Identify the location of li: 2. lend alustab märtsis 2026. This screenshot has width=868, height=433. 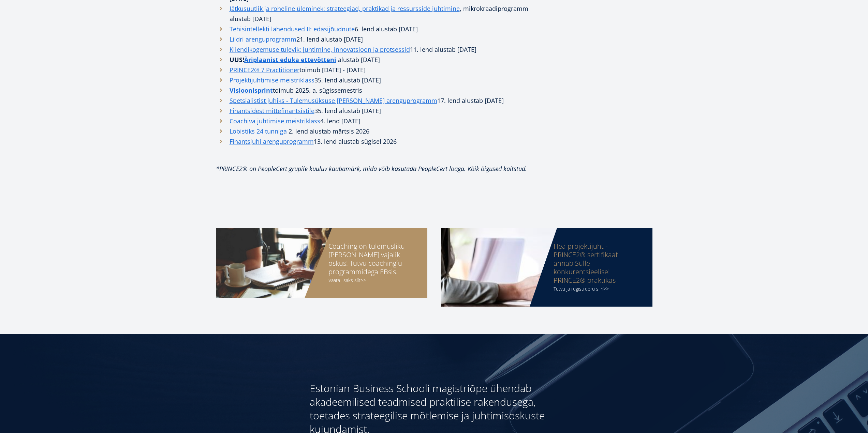
(378, 132).